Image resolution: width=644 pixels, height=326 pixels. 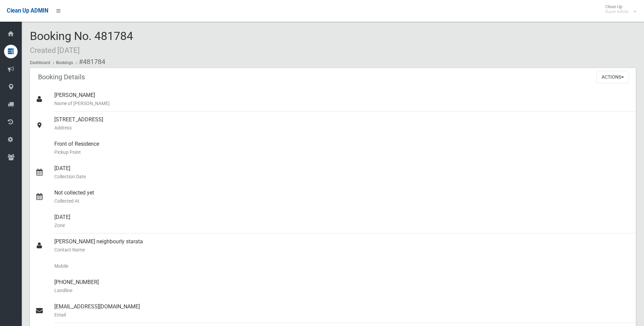 I want to click on small: Zone, so click(x=343, y=225).